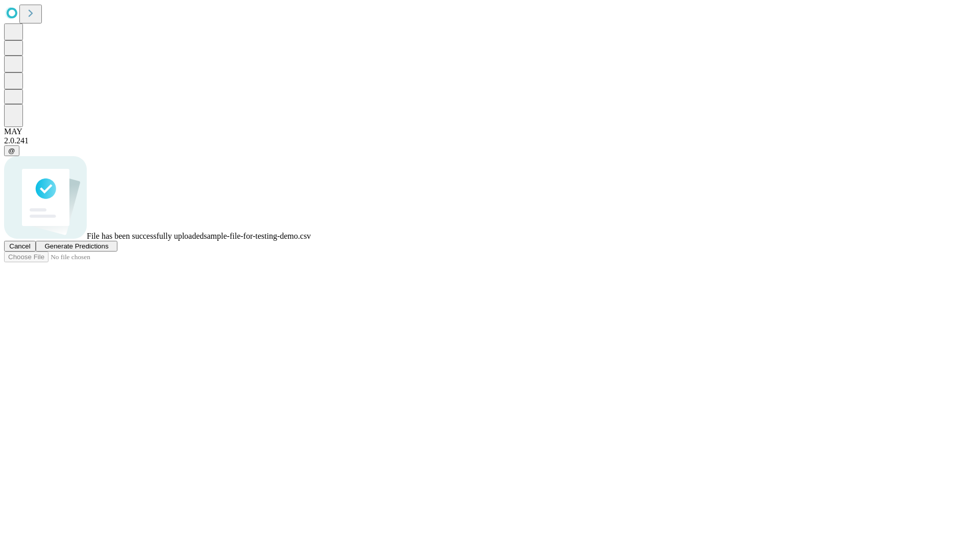 Image resolution: width=980 pixels, height=551 pixels. I want to click on div: MAY, so click(490, 132).